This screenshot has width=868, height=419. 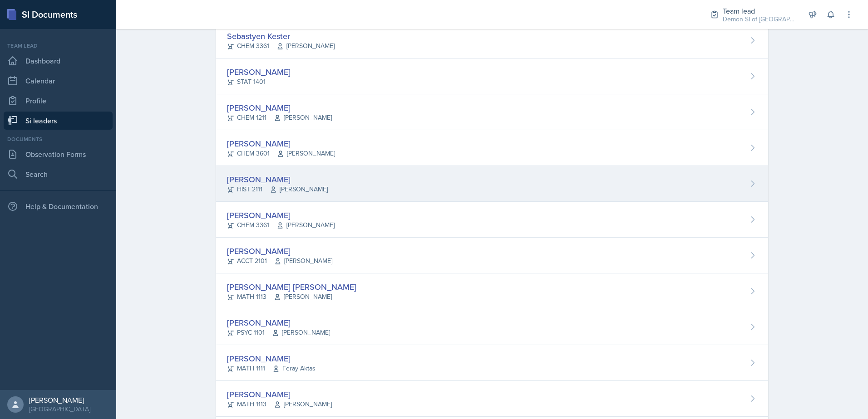 I want to click on a: Profile, so click(x=58, y=101).